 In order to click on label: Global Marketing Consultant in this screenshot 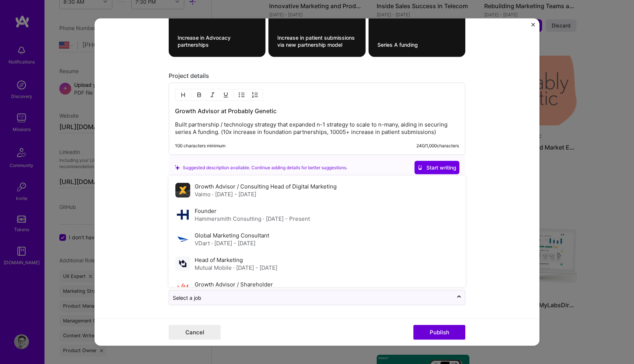, I will do `click(232, 235)`.